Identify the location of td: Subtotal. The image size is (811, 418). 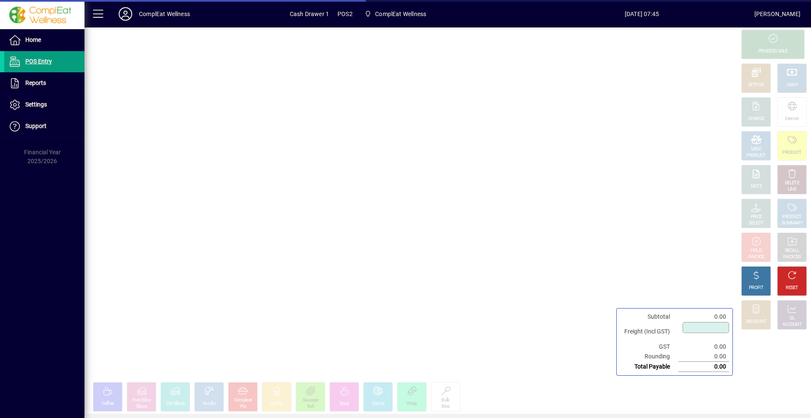
(649, 316).